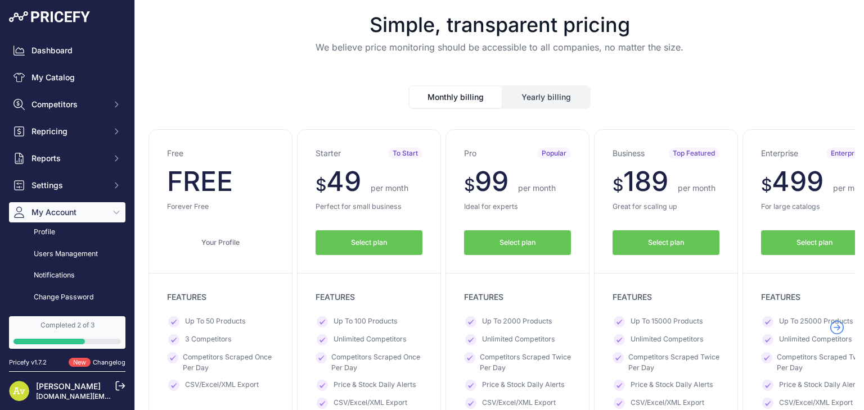  What do you see at coordinates (628, 153) in the screenshot?
I see `h3: Business` at bounding box center [628, 153].